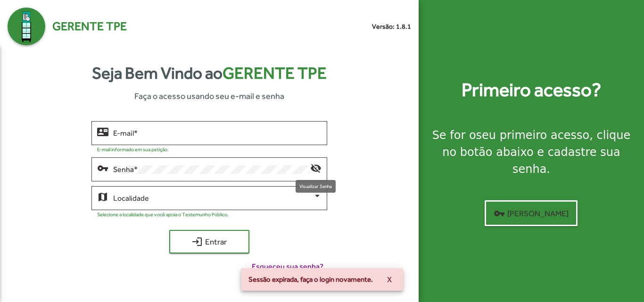  Describe the element at coordinates (209, 73) in the screenshot. I see `strong: Seja Bem Vindo ao` at that location.